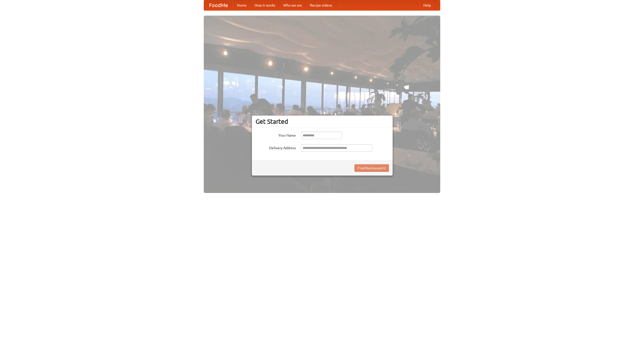  I want to click on a: FoodMe, so click(218, 5).